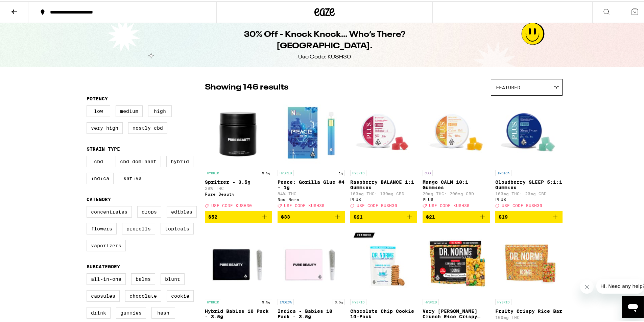 This screenshot has width=644, height=322. I want to click on label: Medium, so click(129, 110).